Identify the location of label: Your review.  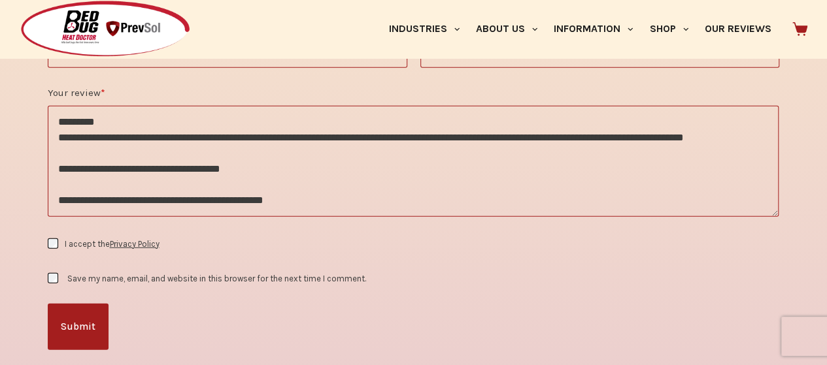
(413, 93).